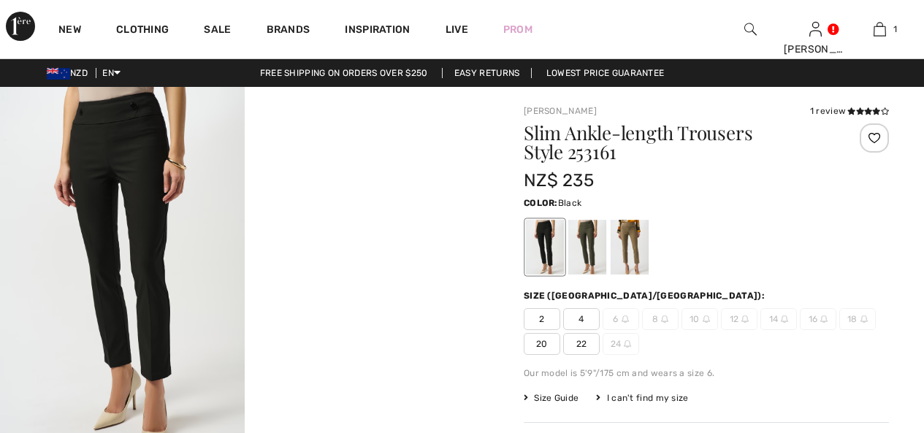 The height and width of the screenshot is (433, 924). What do you see at coordinates (289, 31) in the screenshot?
I see `a: Brands` at bounding box center [289, 31].